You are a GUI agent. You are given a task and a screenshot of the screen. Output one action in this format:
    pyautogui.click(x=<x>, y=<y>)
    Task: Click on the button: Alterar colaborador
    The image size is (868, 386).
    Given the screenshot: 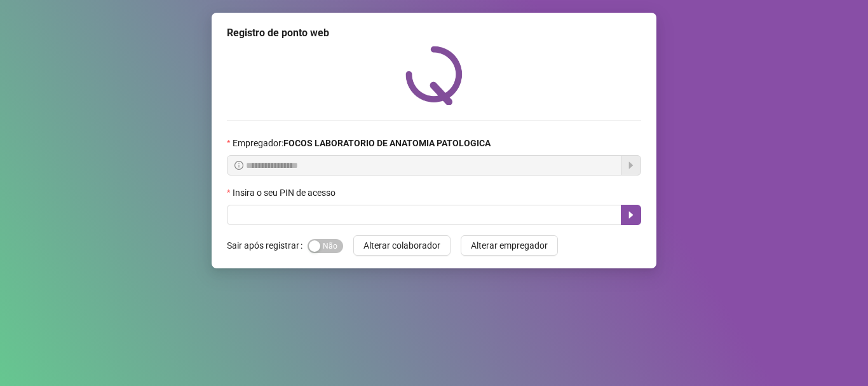 What is the action you would take?
    pyautogui.click(x=401, y=246)
    